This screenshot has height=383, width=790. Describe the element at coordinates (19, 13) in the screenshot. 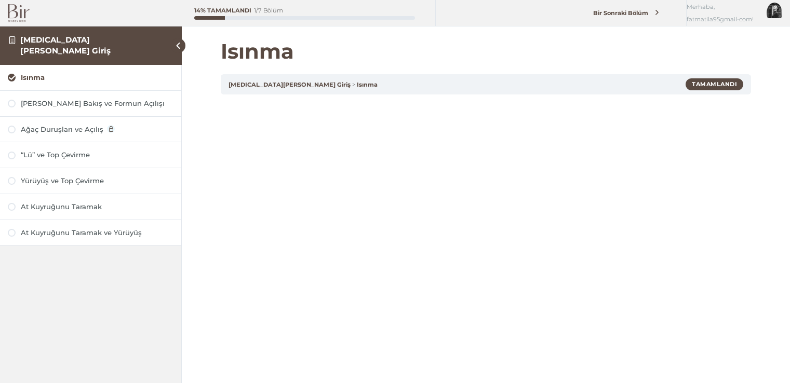

I see `img: Bir Logo` at that location.